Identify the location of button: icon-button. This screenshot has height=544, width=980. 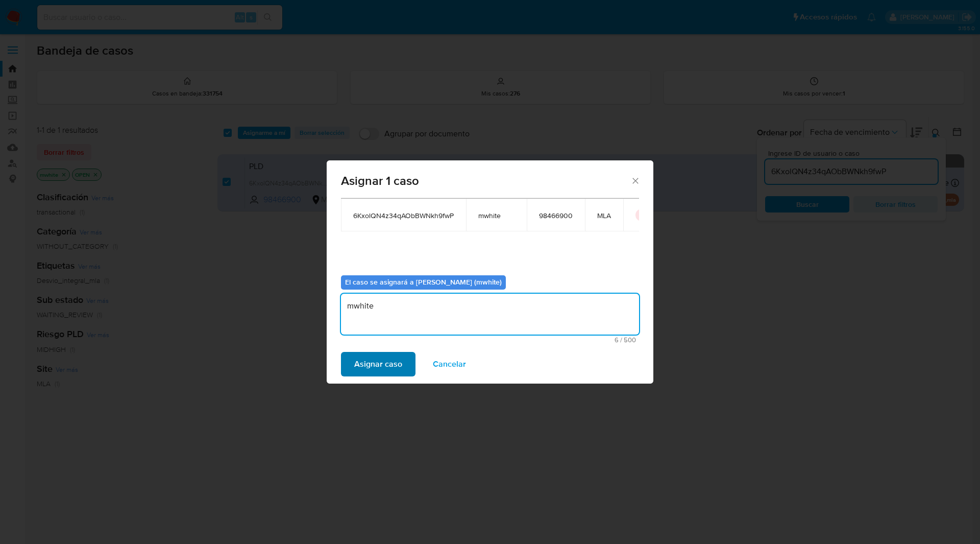
(641, 215).